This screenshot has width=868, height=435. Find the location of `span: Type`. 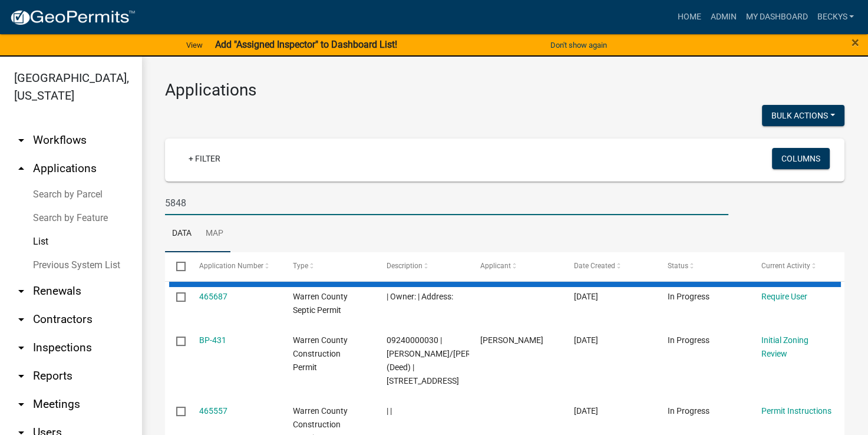

span: Type is located at coordinates (300, 266).